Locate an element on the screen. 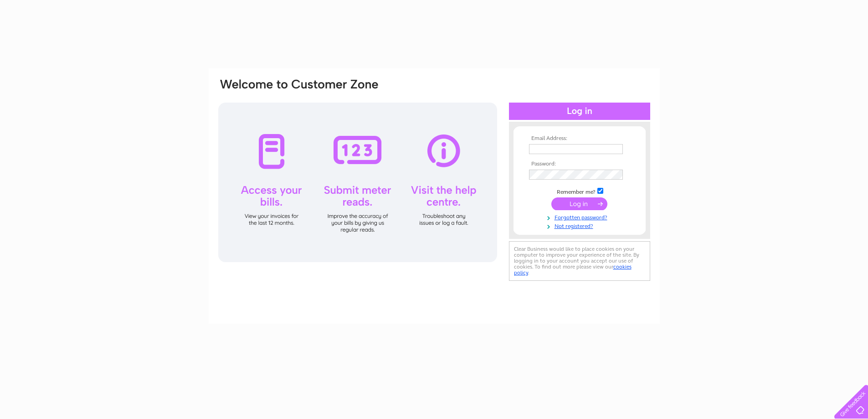 Image resolution: width=868 pixels, height=419 pixels. th: Email Address: is located at coordinates (580, 138).